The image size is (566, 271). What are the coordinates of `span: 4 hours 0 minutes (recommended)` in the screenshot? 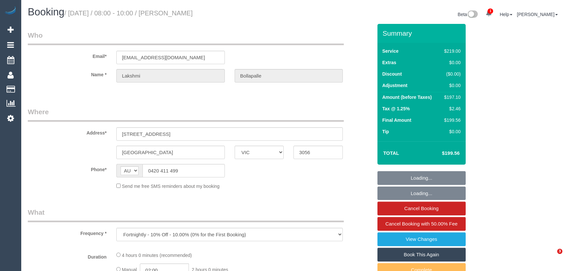 It's located at (157, 255).